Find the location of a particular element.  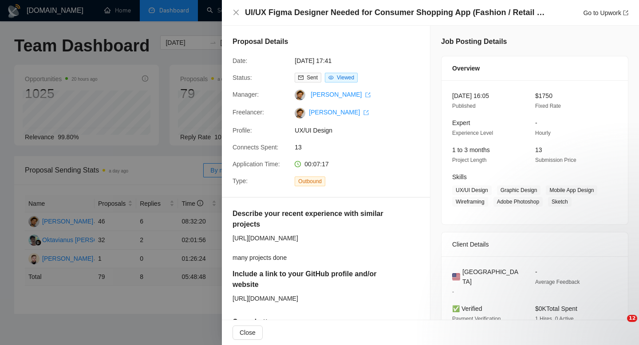

span: Application Time: is located at coordinates (256, 164).